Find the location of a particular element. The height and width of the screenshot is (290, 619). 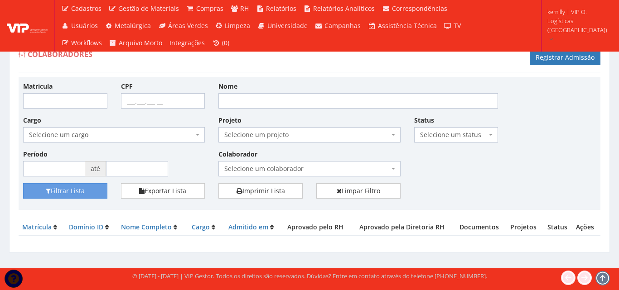

th: Projetos is located at coordinates (523, 227).